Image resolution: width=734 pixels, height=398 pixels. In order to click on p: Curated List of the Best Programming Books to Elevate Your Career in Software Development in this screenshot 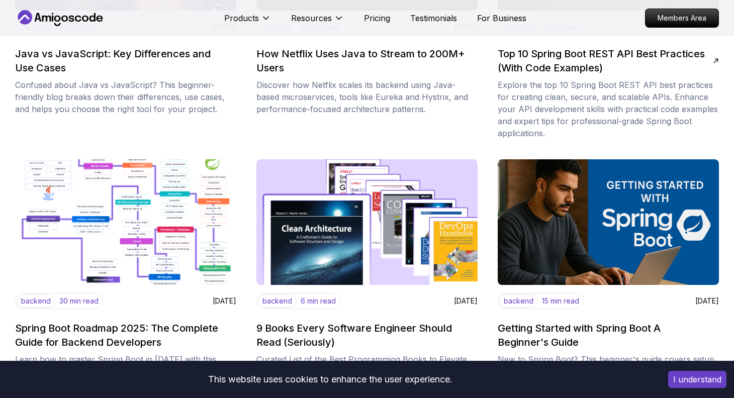, I will do `click(367, 365)`.